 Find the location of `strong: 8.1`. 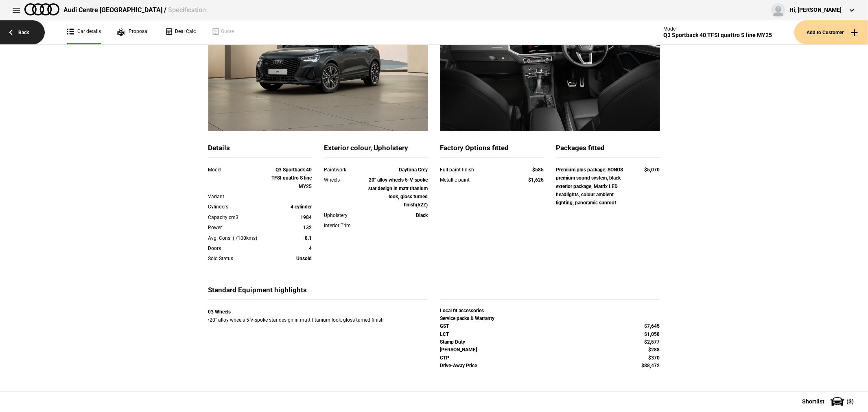

strong: 8.1 is located at coordinates (309, 238).